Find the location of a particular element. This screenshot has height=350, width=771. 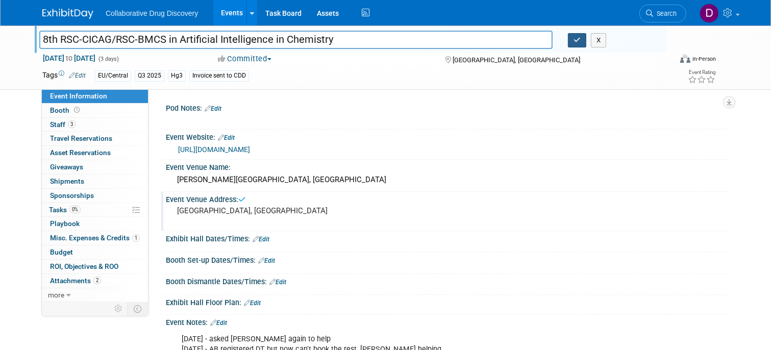

button: X is located at coordinates (598, 40).